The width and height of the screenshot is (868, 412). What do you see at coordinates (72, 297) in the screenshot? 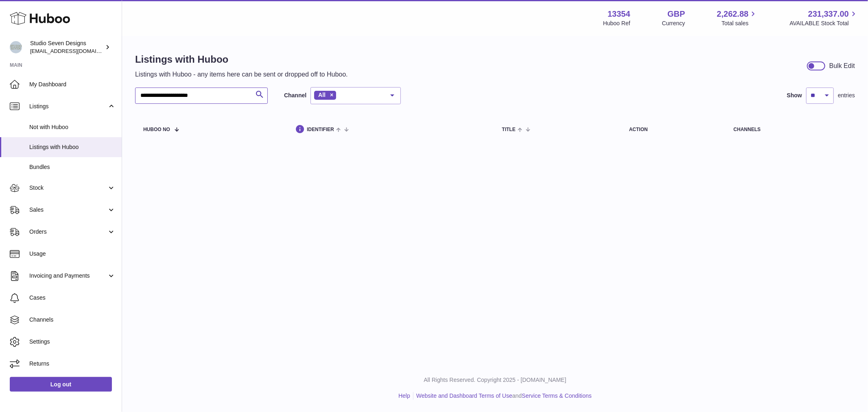
I see `span: Cases` at bounding box center [72, 297].